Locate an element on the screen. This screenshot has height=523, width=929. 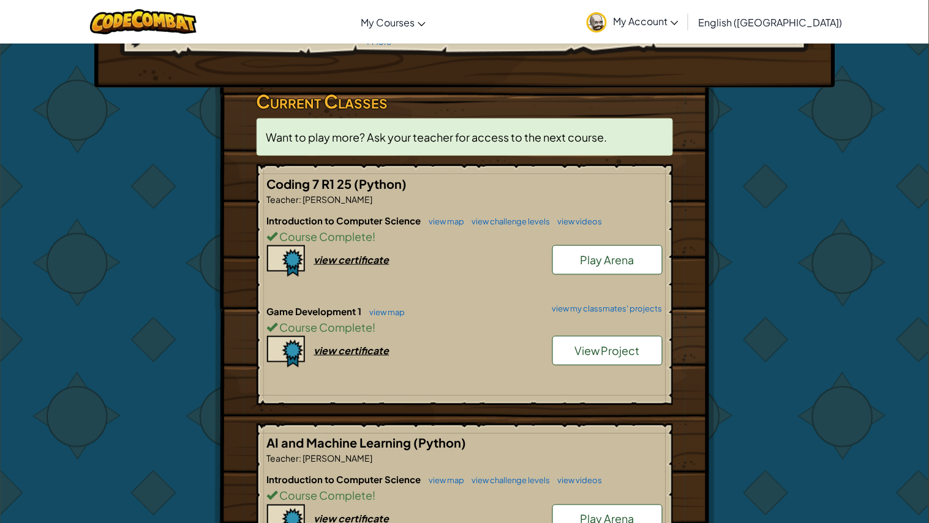
span: Want to play more? Ask your teacher for access to the next course. is located at coordinates (437, 137).